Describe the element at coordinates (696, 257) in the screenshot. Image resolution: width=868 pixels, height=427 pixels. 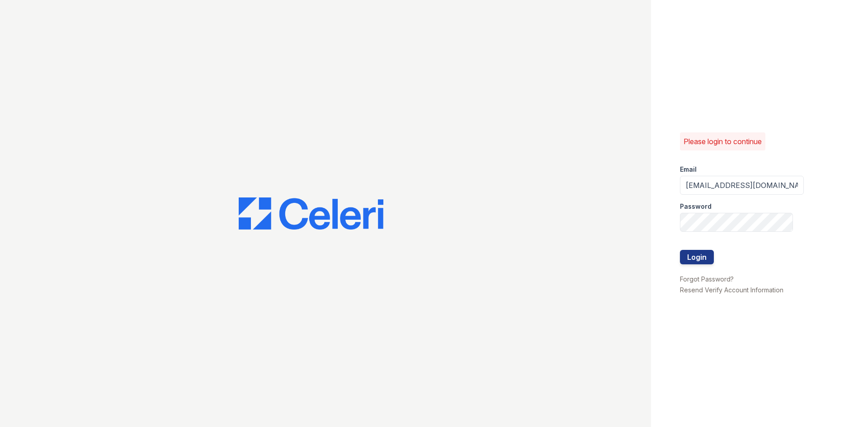
I see `button: Login` at that location.